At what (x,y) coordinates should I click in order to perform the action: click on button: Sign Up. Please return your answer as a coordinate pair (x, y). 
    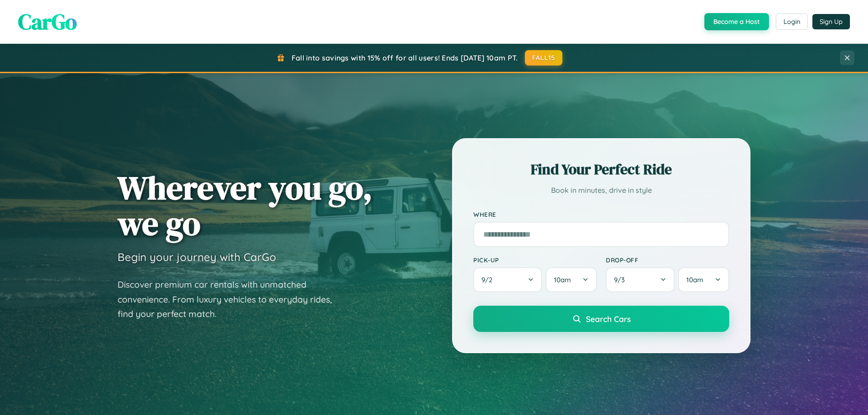
    Looking at the image, I should click on (831, 21).